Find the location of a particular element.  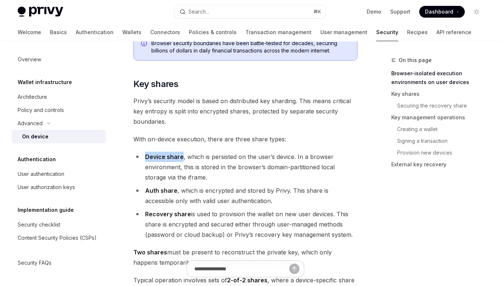

a: User management is located at coordinates (344, 32).